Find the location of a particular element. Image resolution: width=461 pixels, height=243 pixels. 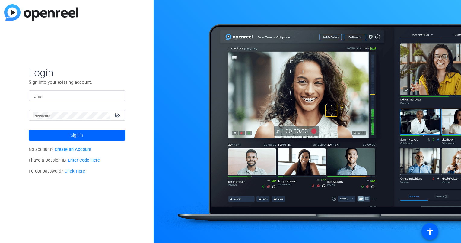

mat-icon: accessibility is located at coordinates (430, 231).